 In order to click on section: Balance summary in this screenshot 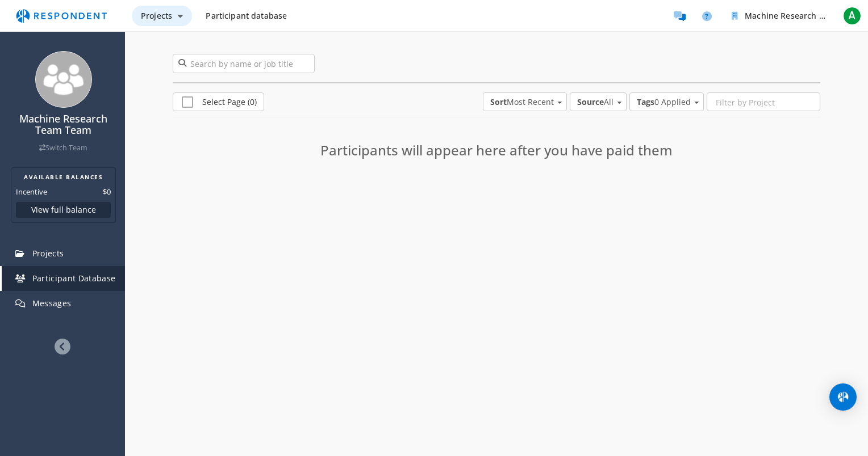, I will do `click(63, 196)`.